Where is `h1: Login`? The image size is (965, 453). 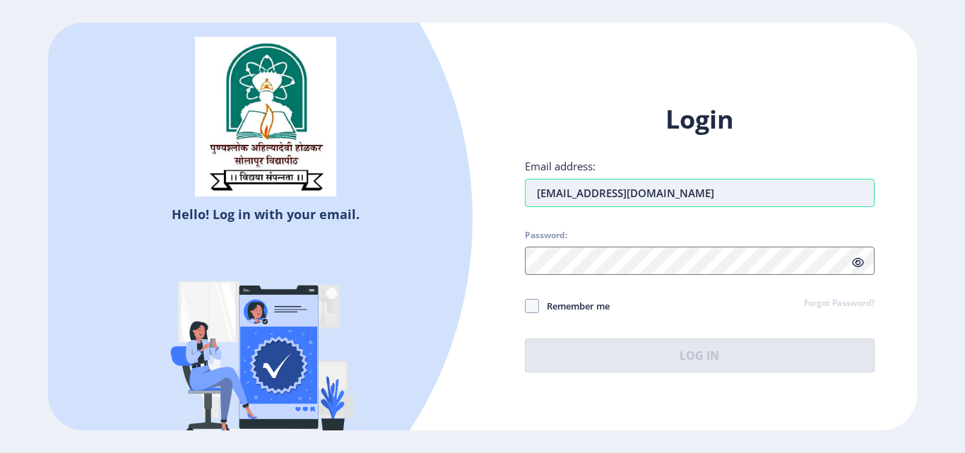
h1: Login is located at coordinates (699, 119).